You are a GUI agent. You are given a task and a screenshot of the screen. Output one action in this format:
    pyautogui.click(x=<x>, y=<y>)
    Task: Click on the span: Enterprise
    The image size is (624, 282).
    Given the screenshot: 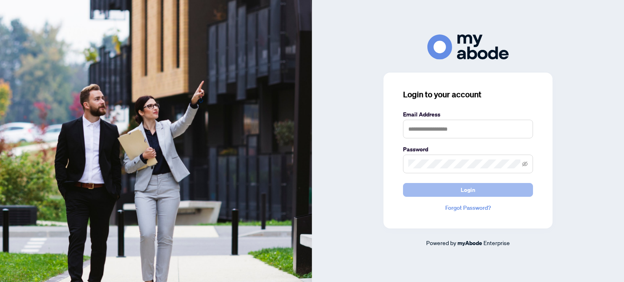 What is the action you would take?
    pyautogui.click(x=497, y=243)
    